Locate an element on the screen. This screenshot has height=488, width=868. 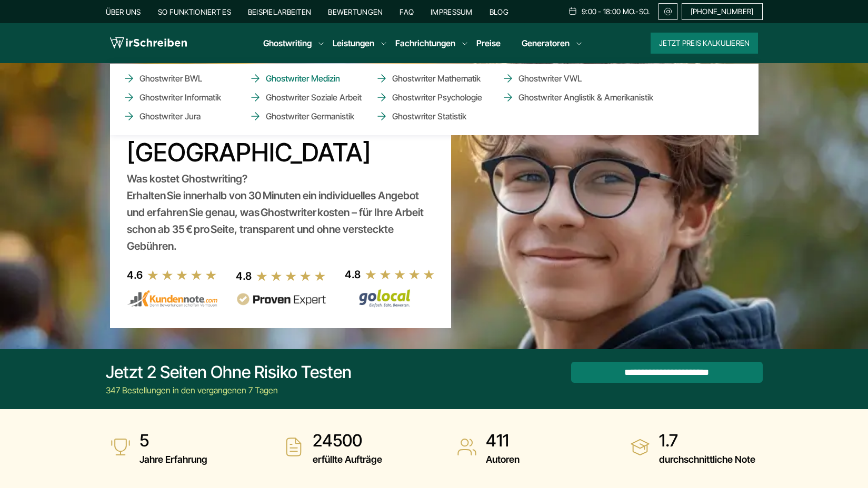
img: Email is located at coordinates (668, 12).